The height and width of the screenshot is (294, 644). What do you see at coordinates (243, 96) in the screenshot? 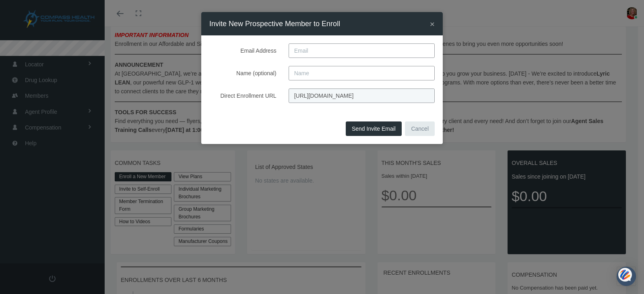
I see `label: Direct Enrollment URL` at bounding box center [243, 96].